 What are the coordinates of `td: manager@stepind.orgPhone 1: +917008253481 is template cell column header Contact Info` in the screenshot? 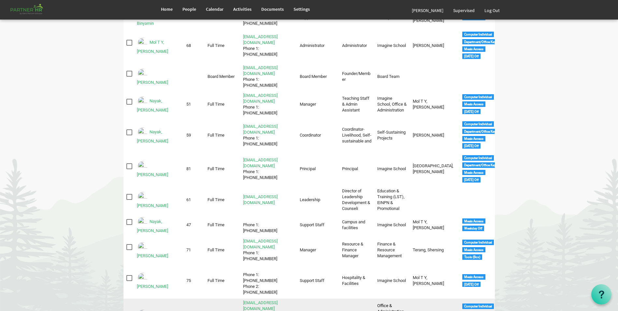 It's located at (268, 250).